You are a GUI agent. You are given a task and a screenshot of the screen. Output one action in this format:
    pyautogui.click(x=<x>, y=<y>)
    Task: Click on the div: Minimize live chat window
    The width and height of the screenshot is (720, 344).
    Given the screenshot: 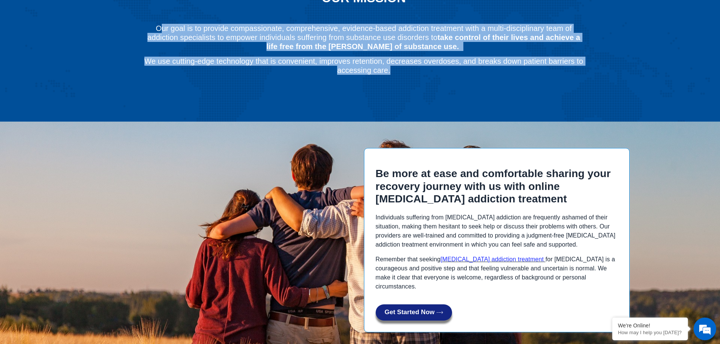 What is the action you would take?
    pyautogui.click(x=133, y=13)
    